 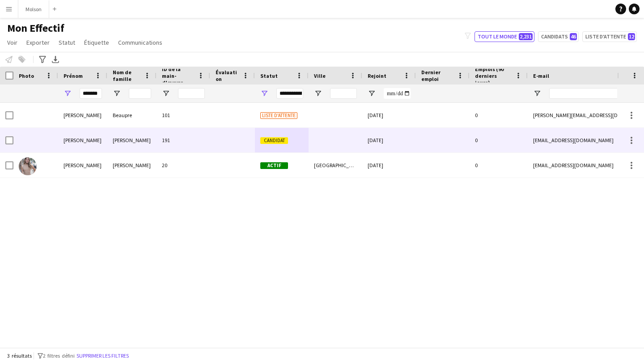 What do you see at coordinates (274, 140) in the screenshot?
I see `span: Candidat` at bounding box center [274, 140].